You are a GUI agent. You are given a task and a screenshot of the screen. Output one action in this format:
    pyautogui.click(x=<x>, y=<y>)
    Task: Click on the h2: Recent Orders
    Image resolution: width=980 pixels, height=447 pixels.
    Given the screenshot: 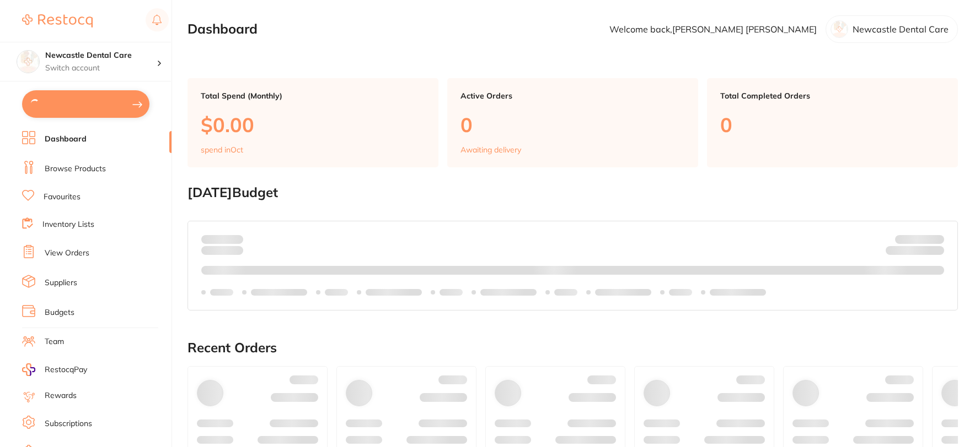 What is the action you would take?
    pyautogui.click(x=572, y=348)
    